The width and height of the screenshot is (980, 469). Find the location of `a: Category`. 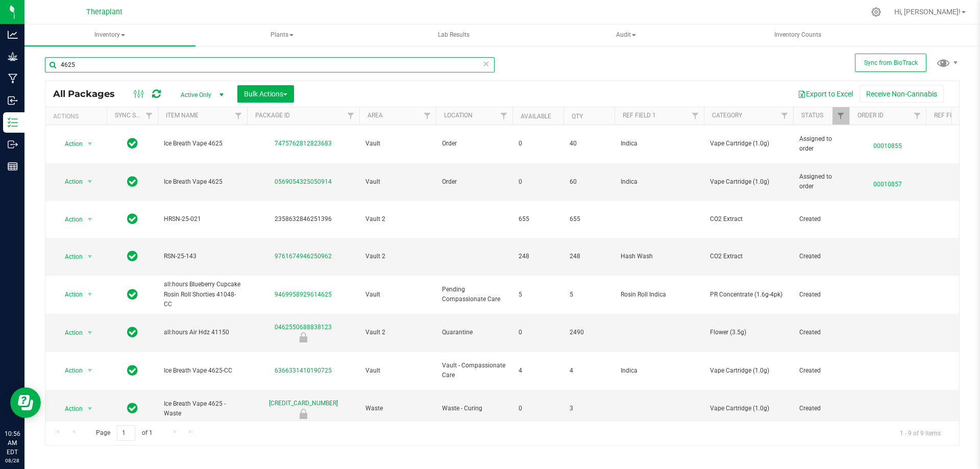

a: Category is located at coordinates (727, 116).